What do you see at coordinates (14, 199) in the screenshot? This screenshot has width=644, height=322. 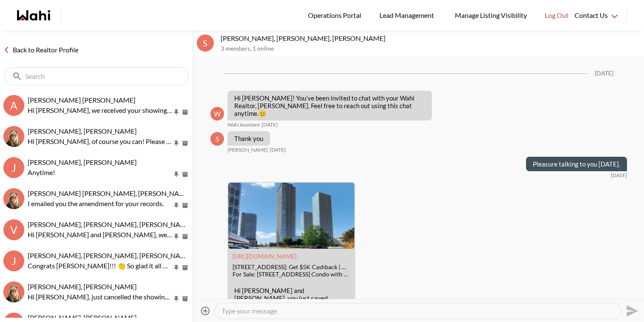 I see `img: J` at bounding box center [14, 199].